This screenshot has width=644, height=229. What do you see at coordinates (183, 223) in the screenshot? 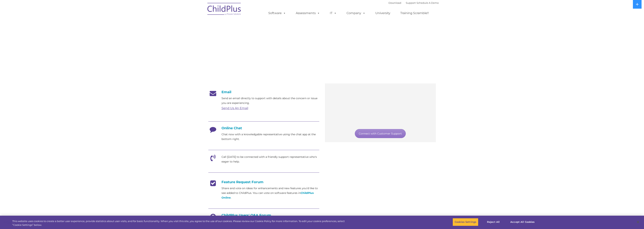
I see `div: This website uses cookies to create a better user experience, provide statistics about user visit...` at bounding box center [183, 223].